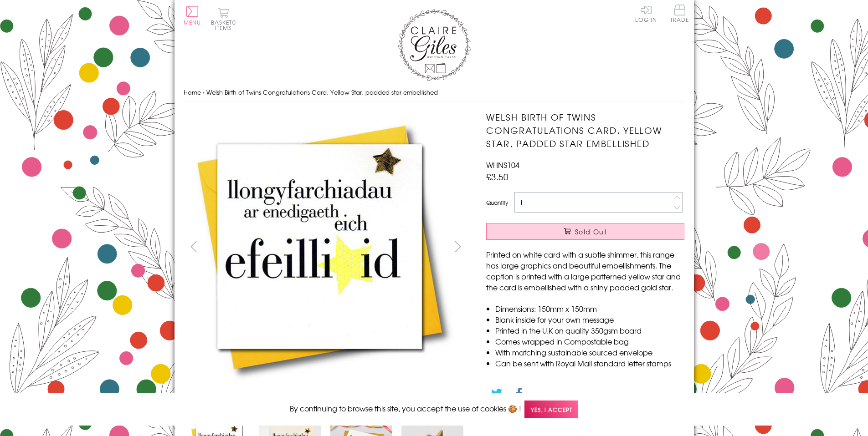 Image resolution: width=868 pixels, height=436 pixels. I want to click on a: Home, so click(192, 92).